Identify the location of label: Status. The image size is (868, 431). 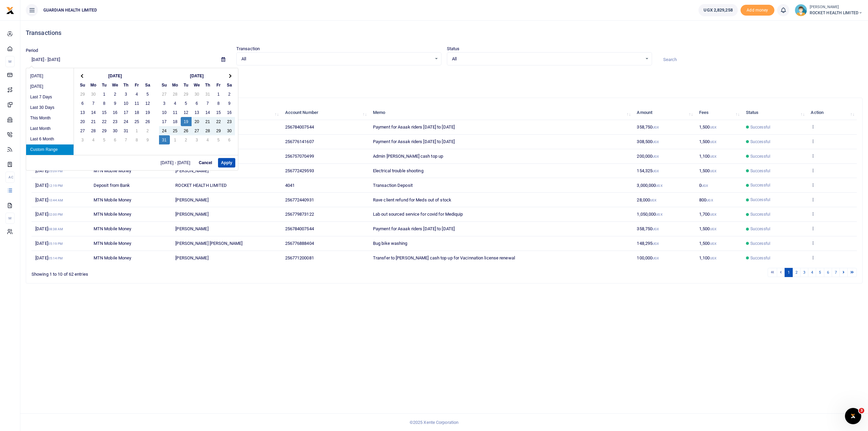
(454, 49).